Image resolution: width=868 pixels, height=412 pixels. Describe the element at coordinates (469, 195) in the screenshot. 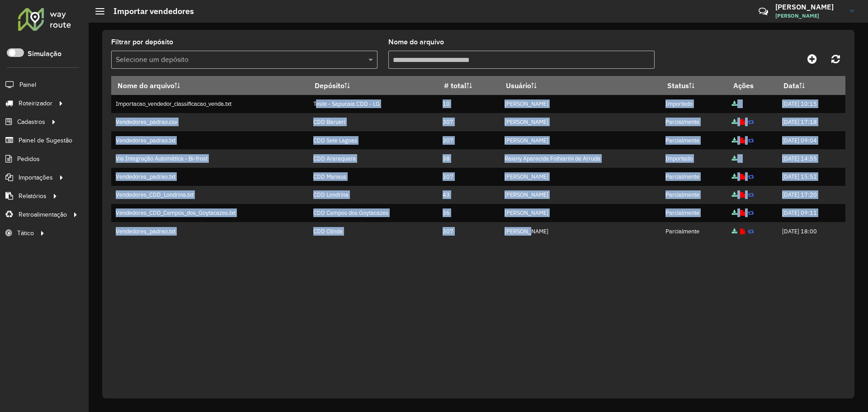

I see `td: 43` at that location.